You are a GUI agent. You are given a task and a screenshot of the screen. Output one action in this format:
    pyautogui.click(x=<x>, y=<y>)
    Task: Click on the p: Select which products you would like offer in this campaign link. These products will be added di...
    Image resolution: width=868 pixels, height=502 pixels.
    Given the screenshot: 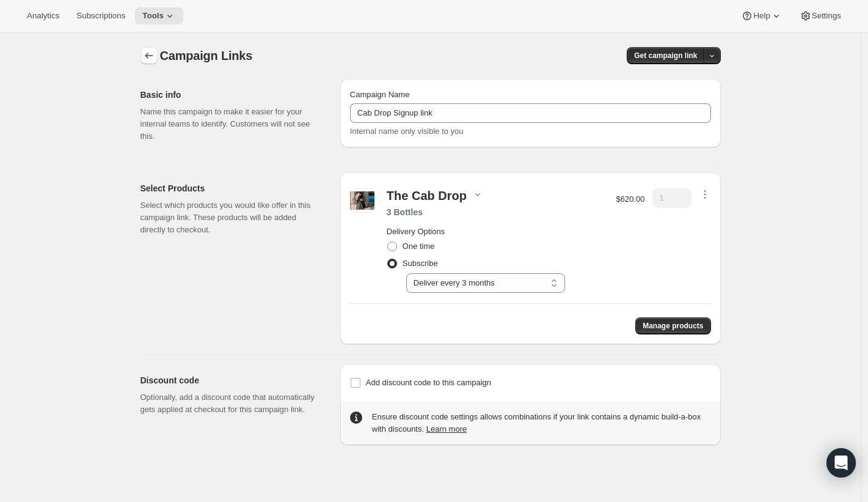 What is the action you would take?
    pyautogui.click(x=231, y=218)
    